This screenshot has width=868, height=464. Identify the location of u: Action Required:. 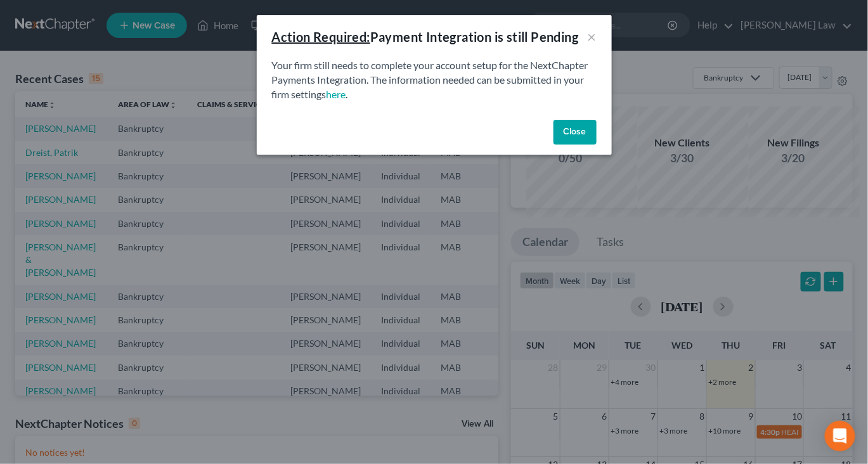
(321, 37).